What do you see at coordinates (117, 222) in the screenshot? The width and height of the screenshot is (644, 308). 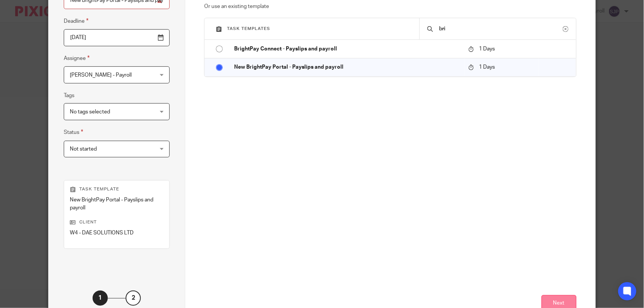 I see `p: Client` at bounding box center [117, 222].